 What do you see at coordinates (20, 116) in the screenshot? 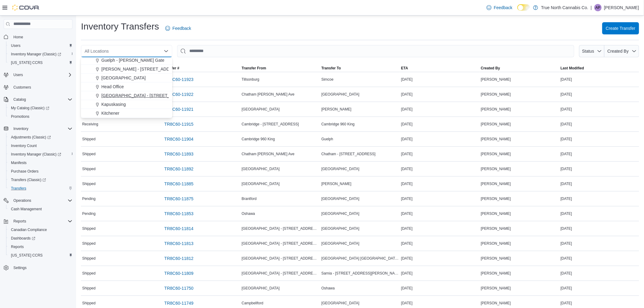
I see `a: Promotions` at bounding box center [20, 116].